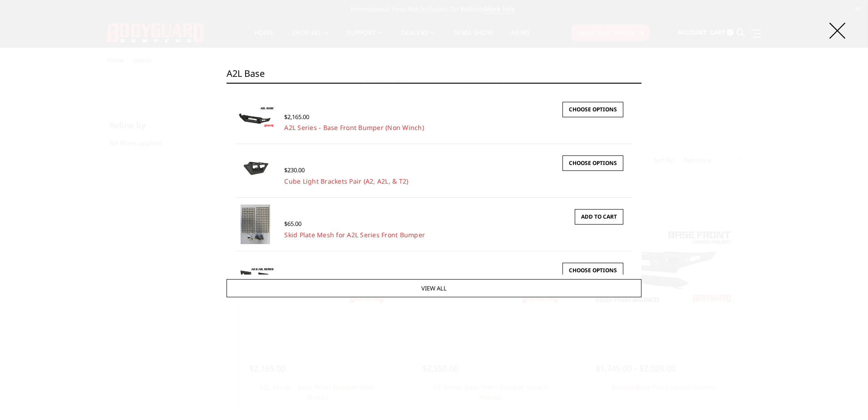 Image resolution: width=868 pixels, height=420 pixels. What do you see at coordinates (293, 223) in the screenshot?
I see `span: $65.00` at bounding box center [293, 223].